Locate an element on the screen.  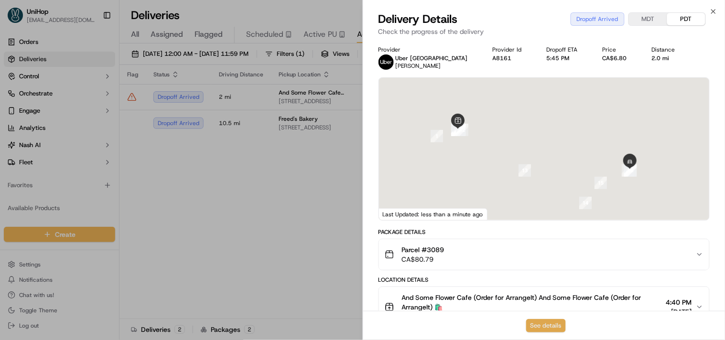
button: A8161 is located at coordinates (502, 58).